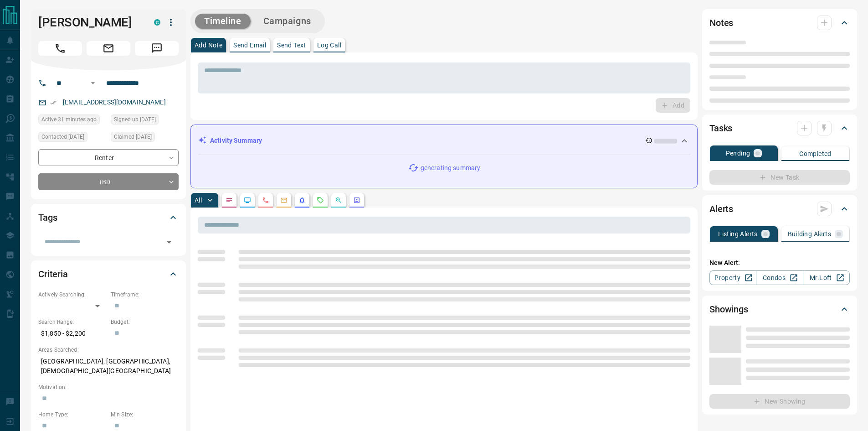 The height and width of the screenshot is (431, 868). Describe the element at coordinates (109, 217) in the screenshot. I see `div: Tags` at that location.